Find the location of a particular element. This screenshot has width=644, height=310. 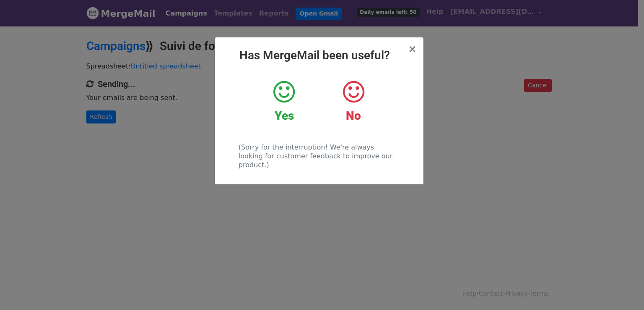

p: (Sorry for the interruption! We're always looking for customer feedback to improve our product.) is located at coordinates (319, 156).